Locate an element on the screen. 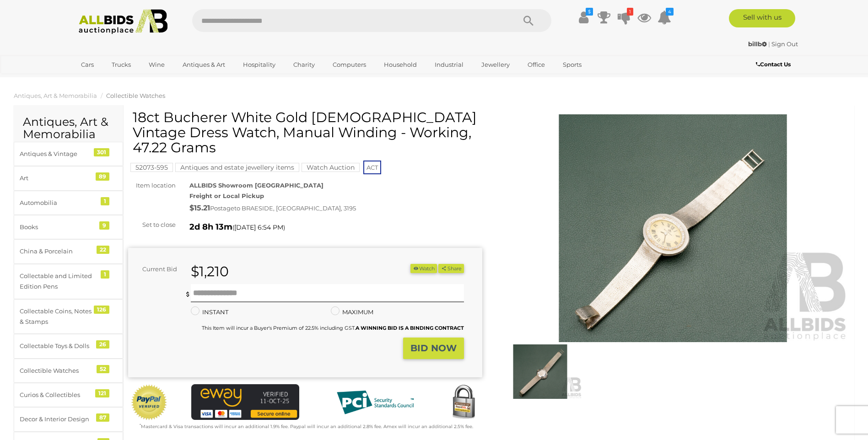  a: Industrial is located at coordinates (449, 64).